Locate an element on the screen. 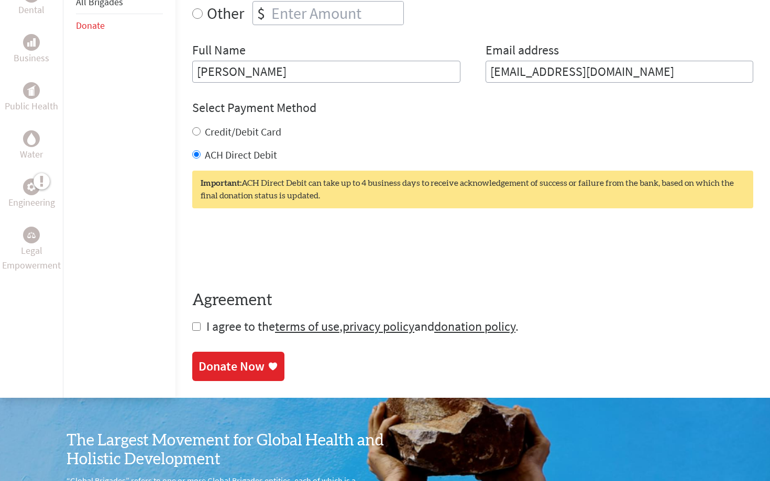 This screenshot has width=770, height=481. input: Enter Amount is located at coordinates (336, 13).